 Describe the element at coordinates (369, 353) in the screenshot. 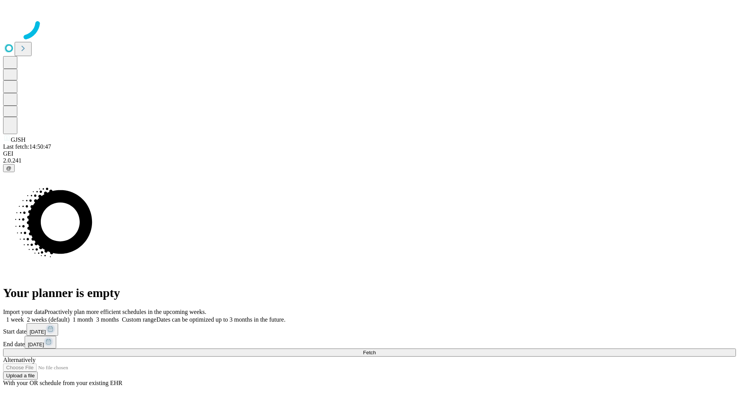

I see `button: Fetch` at that location.